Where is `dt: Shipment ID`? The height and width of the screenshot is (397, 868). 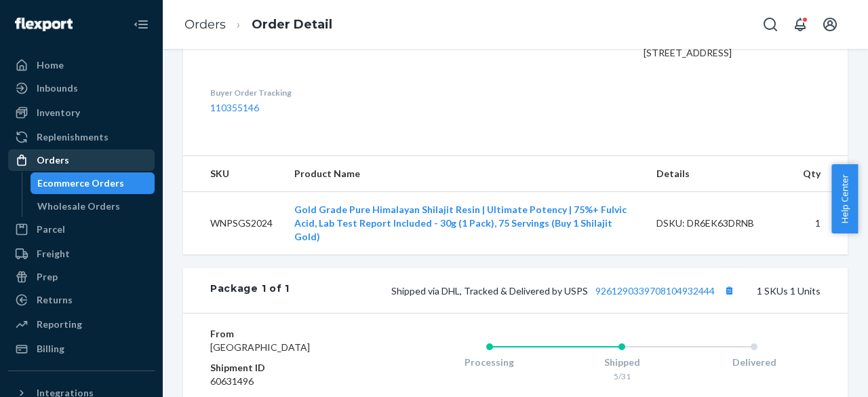
dt: Shipment ID is located at coordinates (290, 368).